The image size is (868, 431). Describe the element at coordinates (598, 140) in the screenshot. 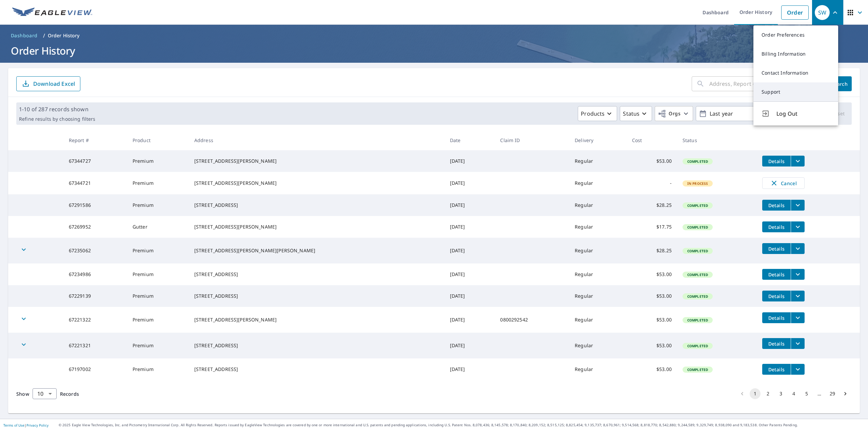

I see `th: Delivery` at that location.